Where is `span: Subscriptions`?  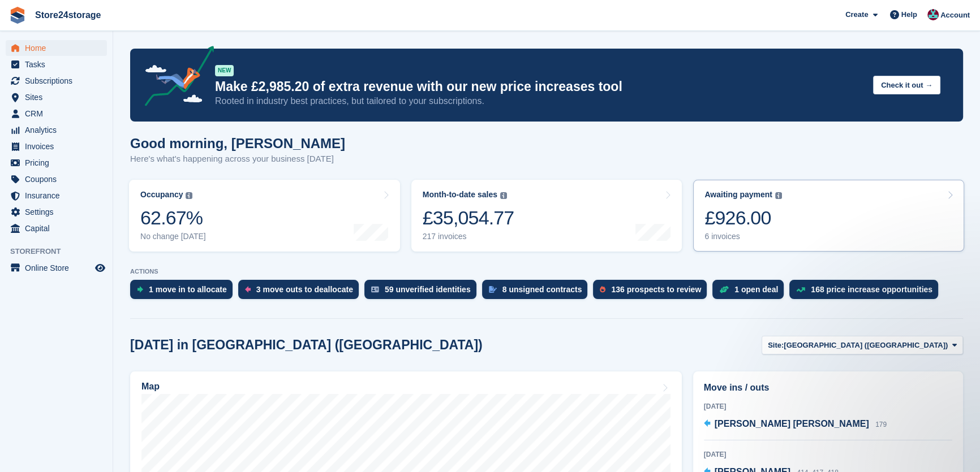
span: Subscriptions is located at coordinates (59, 81).